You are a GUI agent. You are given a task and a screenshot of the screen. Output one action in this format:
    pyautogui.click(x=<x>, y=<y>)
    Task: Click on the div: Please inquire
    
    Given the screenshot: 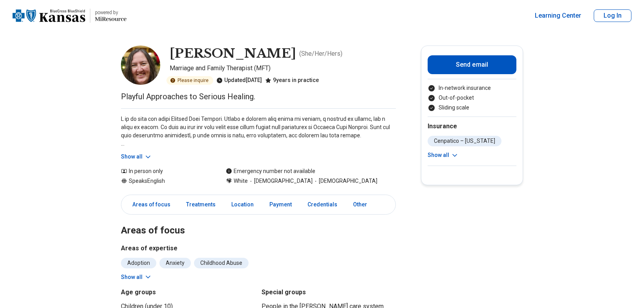 What is the action you would take?
    pyautogui.click(x=190, y=81)
    